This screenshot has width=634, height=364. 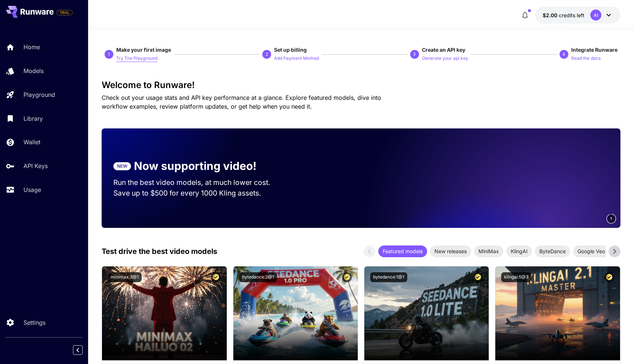 What do you see at coordinates (125, 277) in the screenshot?
I see `button: minimax:3@1` at bounding box center [125, 277].